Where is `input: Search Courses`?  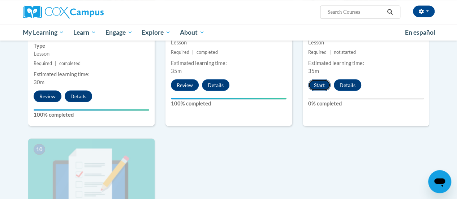
input: Search Courses is located at coordinates (356, 12).